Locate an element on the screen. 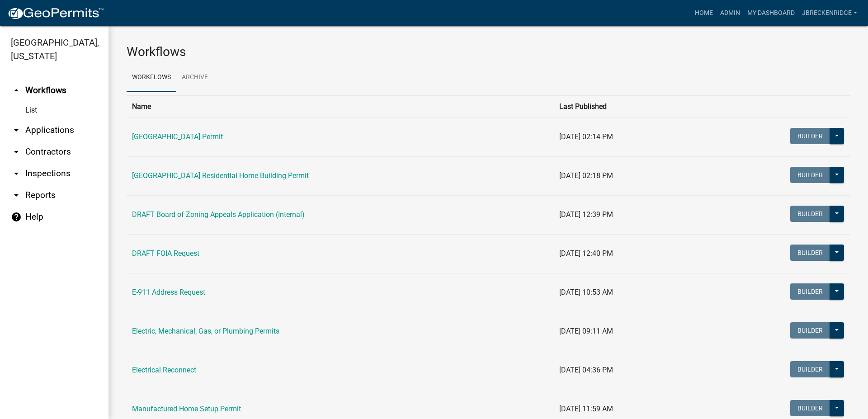  a: Jbreckenridge is located at coordinates (830, 13).